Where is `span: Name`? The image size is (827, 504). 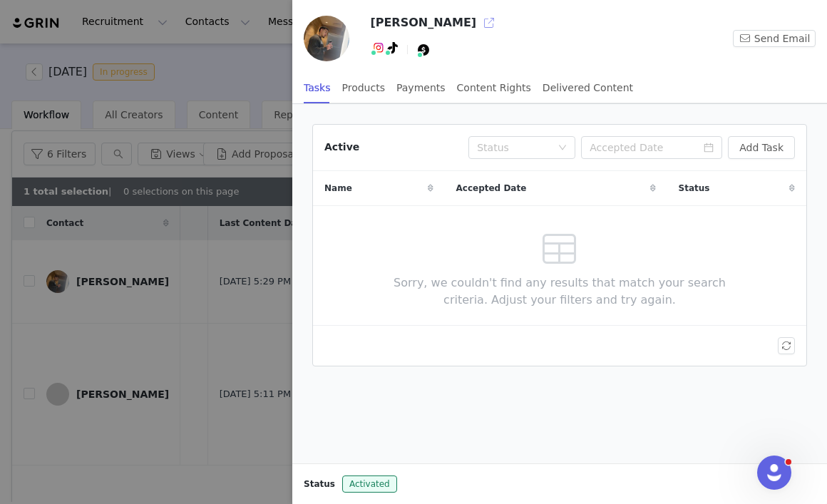 span: Name is located at coordinates (338, 188).